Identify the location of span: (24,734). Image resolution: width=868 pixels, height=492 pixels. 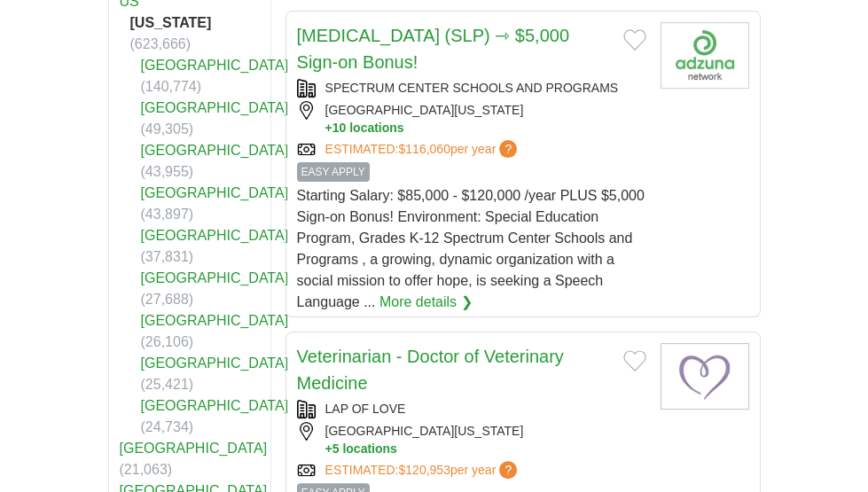
(168, 426).